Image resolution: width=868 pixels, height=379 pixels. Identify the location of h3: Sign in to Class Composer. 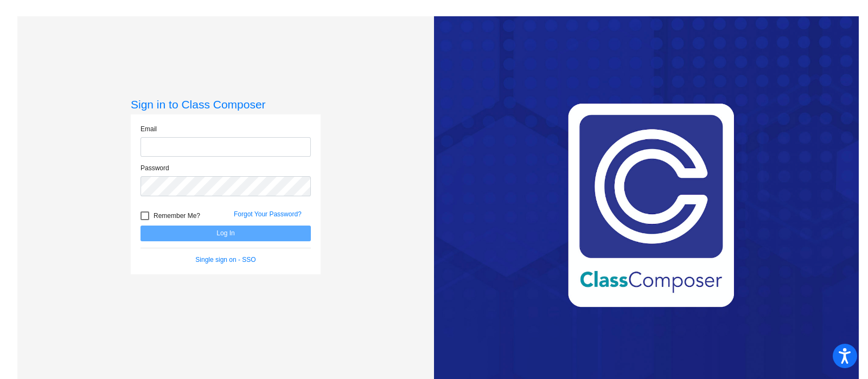
(225, 104).